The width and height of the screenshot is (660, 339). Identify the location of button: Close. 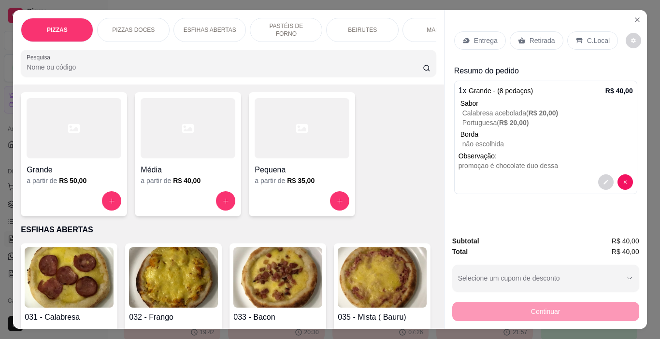
(637, 20).